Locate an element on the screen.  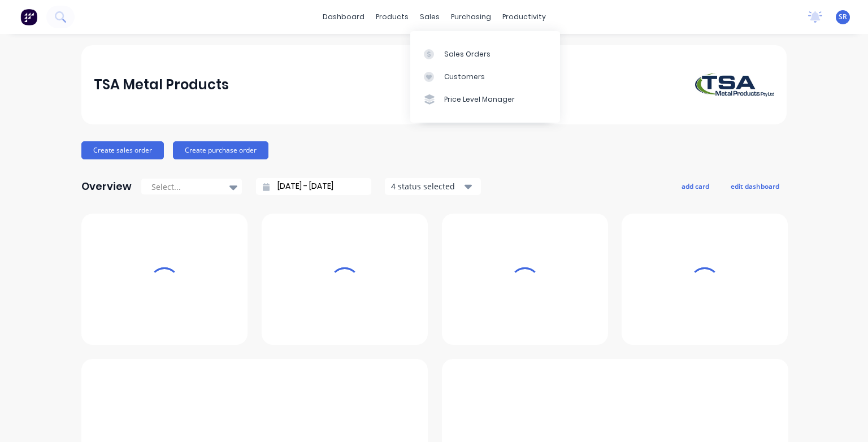
div: TSA Metal Products is located at coordinates (161, 85).